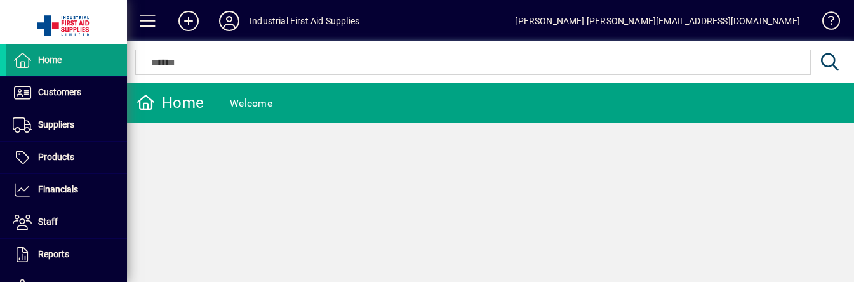 The image size is (854, 282). What do you see at coordinates (50, 60) in the screenshot?
I see `span: Home` at bounding box center [50, 60].